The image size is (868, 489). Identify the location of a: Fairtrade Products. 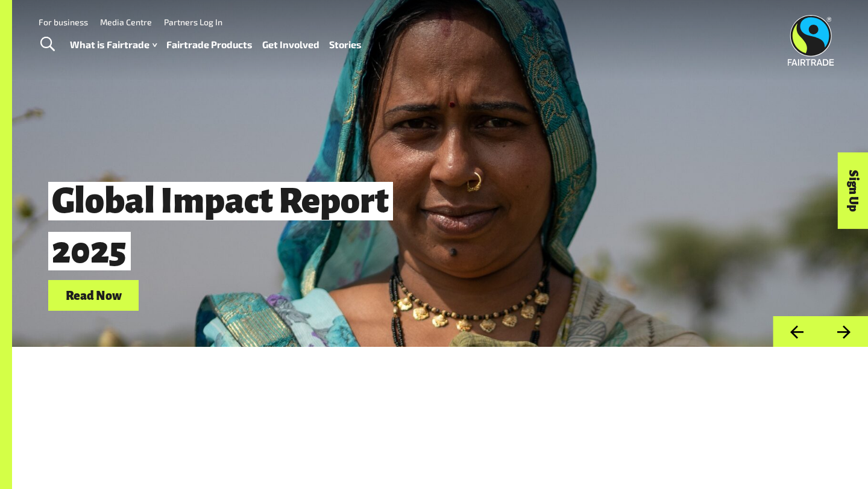
(209, 45).